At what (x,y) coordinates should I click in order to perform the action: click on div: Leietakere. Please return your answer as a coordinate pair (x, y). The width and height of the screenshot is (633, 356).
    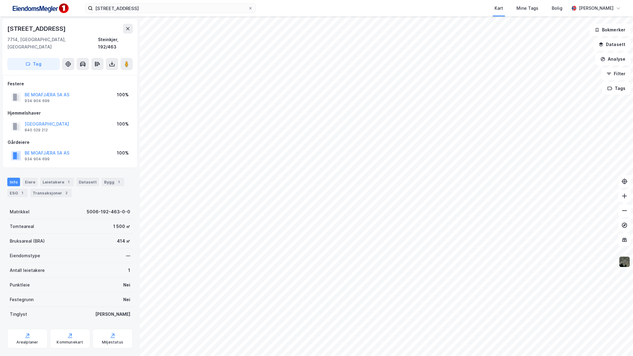
    Looking at the image, I should click on (57, 182).